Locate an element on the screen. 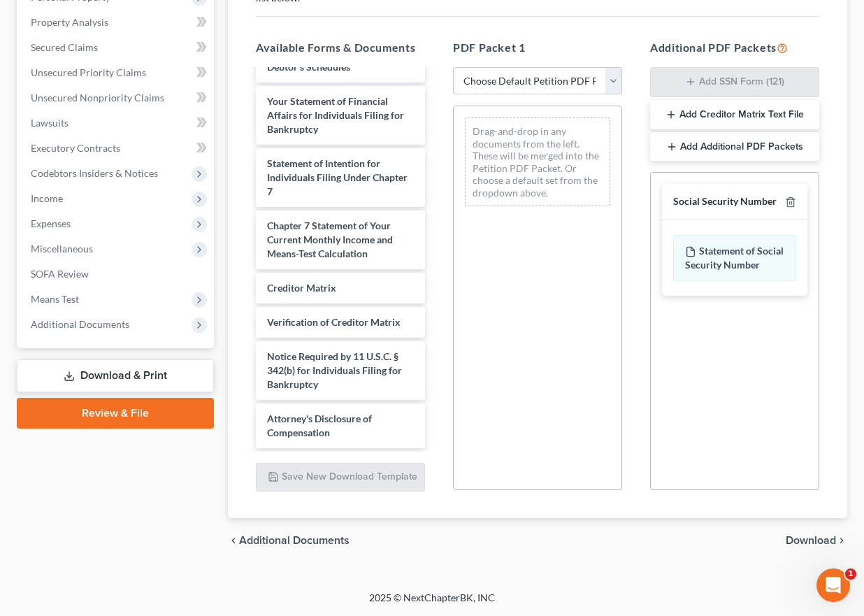 This screenshot has height=616, width=864. span: Executory Contracts is located at coordinates (76, 147).